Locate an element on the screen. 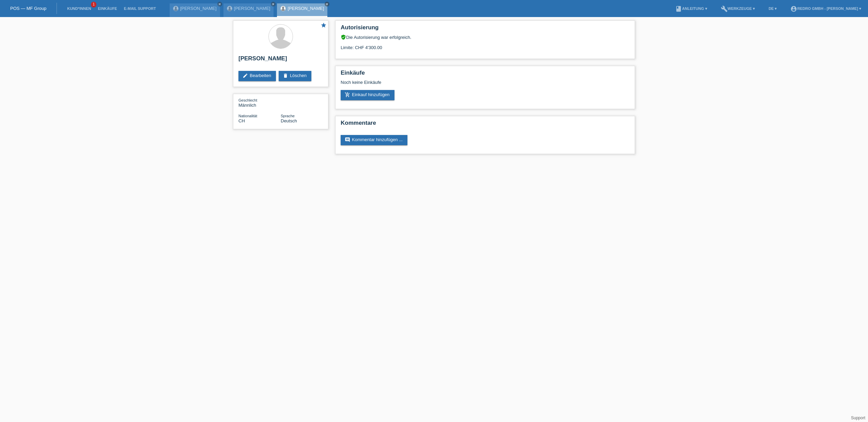 Image resolution: width=868 pixels, height=422 pixels. span: Sprache is located at coordinates (288, 116).